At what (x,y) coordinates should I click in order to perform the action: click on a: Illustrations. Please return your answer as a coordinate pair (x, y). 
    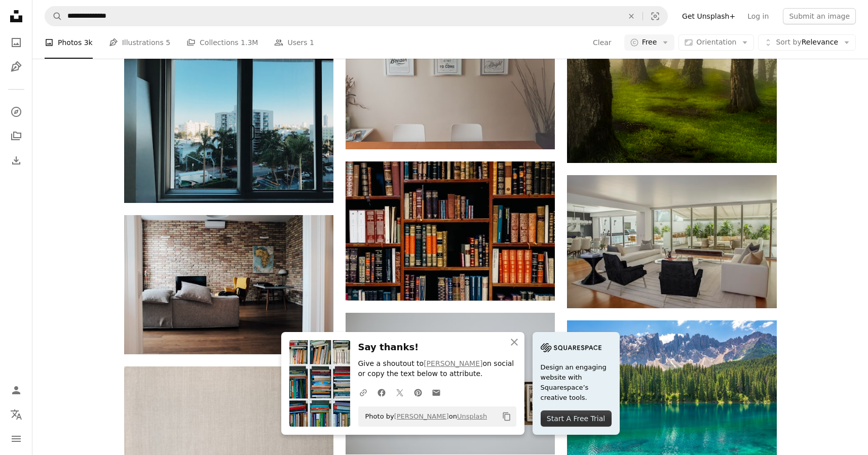
    Looking at the image, I should click on (16, 67).